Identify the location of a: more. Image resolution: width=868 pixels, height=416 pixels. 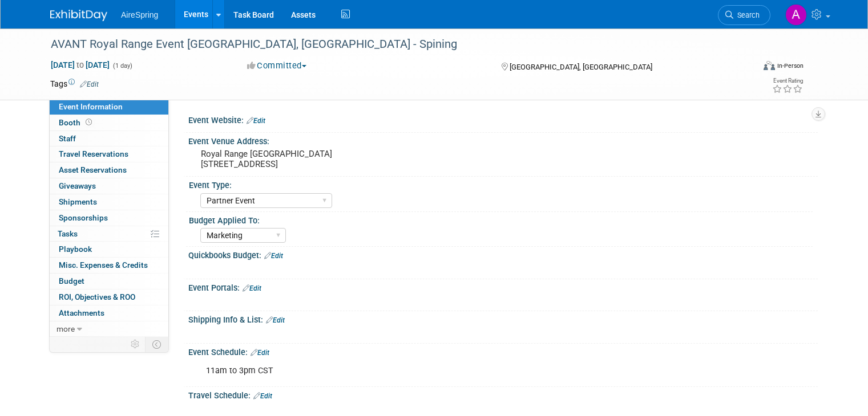
(109, 329).